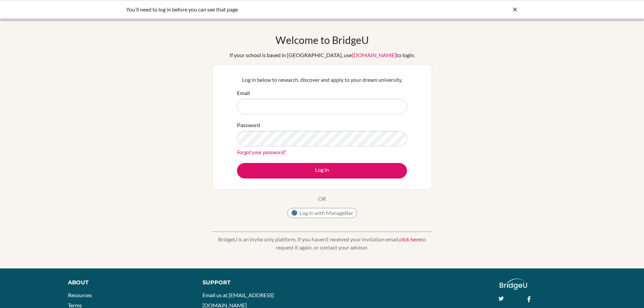 This screenshot has width=644, height=308. I want to click on h1: Welcome to BridgeU, so click(322, 40).